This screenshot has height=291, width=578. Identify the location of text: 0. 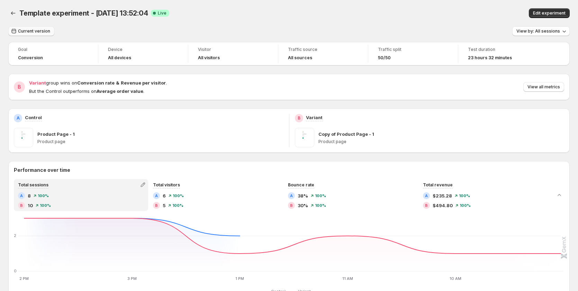
(15, 270).